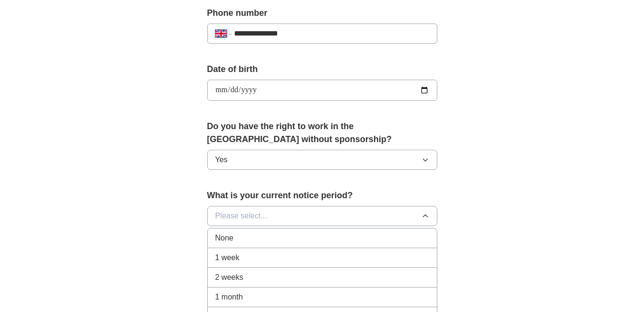 The height and width of the screenshot is (312, 644). What do you see at coordinates (322, 216) in the screenshot?
I see `button: Please select...` at bounding box center [322, 216].